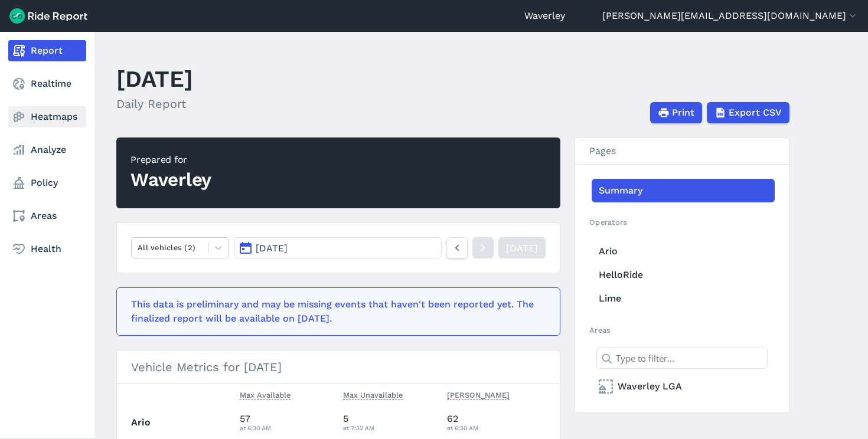 This screenshot has height=439, width=868. What do you see at coordinates (682, 222) in the screenshot?
I see `h2: Operators` at bounding box center [682, 222].